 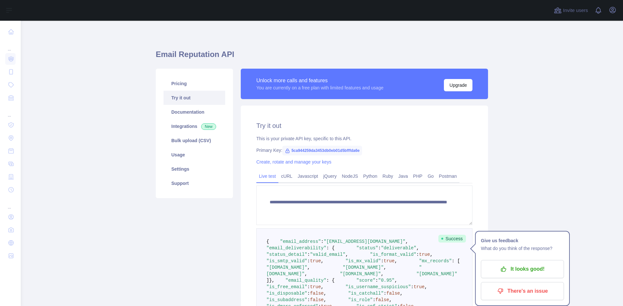 What do you see at coordinates (448, 176) in the screenshot?
I see `a: Postman` at bounding box center [448, 176].